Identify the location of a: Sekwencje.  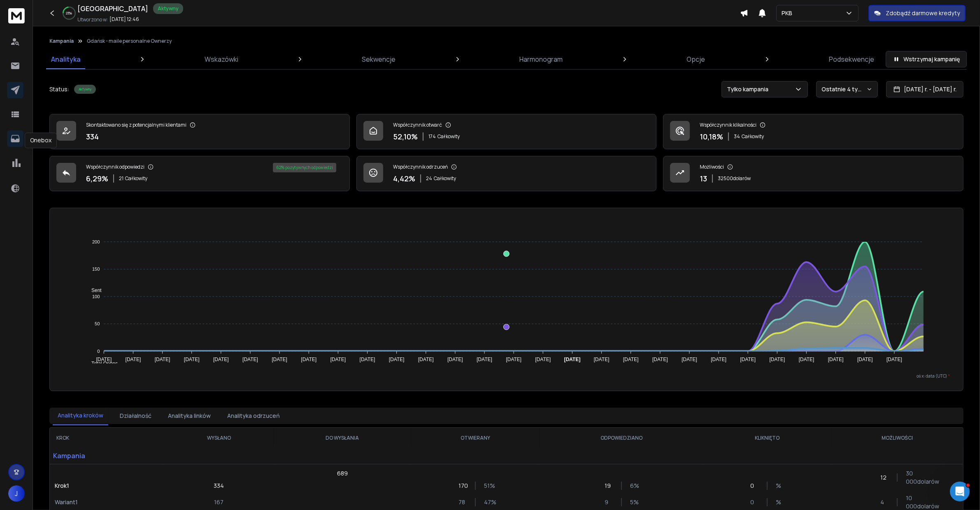
(379, 60).